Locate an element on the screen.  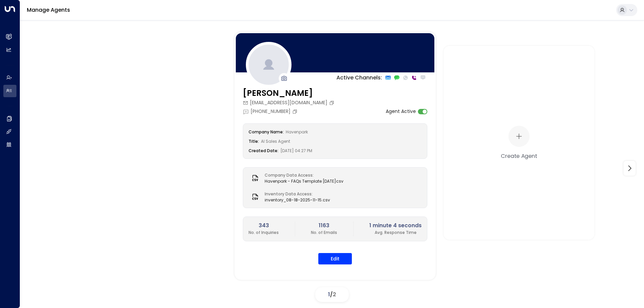
label: Company Name: is located at coordinates (266, 131).